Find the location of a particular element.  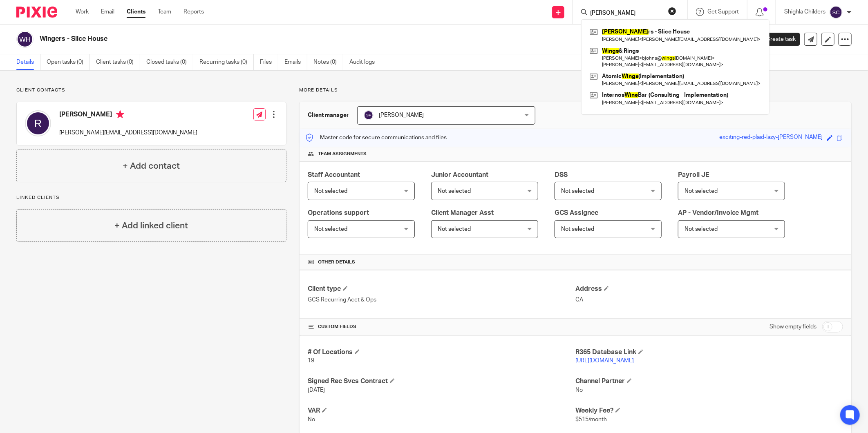

span: Payroll JE is located at coordinates (693, 175).